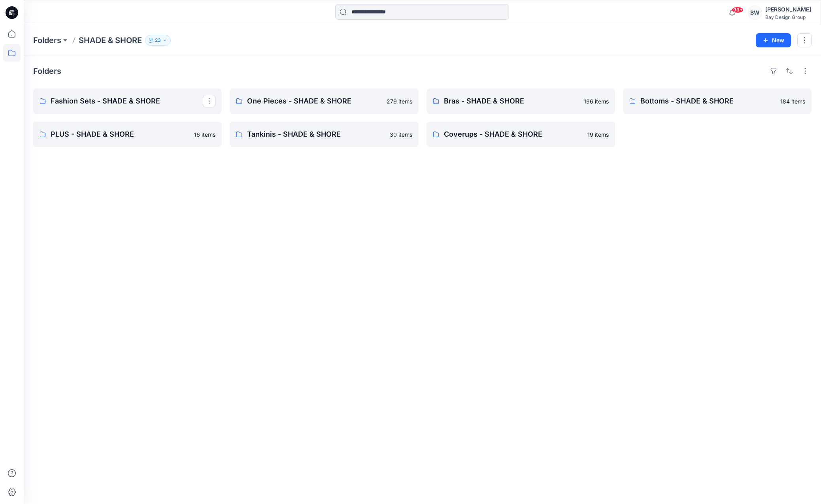  Describe the element at coordinates (127, 134) in the screenshot. I see `a: PLUS - SHADE & SHORE16 items` at that location.